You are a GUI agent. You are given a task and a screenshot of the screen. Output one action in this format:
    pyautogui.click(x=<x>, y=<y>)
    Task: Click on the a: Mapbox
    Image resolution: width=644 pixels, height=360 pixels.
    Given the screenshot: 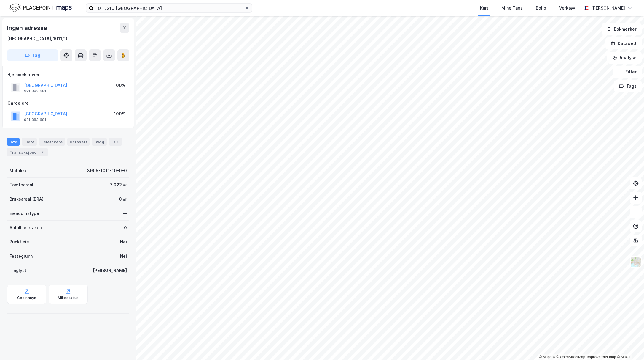 What is the action you would take?
    pyautogui.click(x=547, y=357)
    